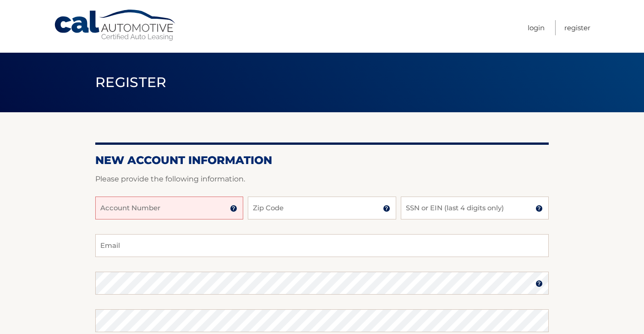  What do you see at coordinates (169, 208) in the screenshot?
I see `input: Account Number` at bounding box center [169, 208].